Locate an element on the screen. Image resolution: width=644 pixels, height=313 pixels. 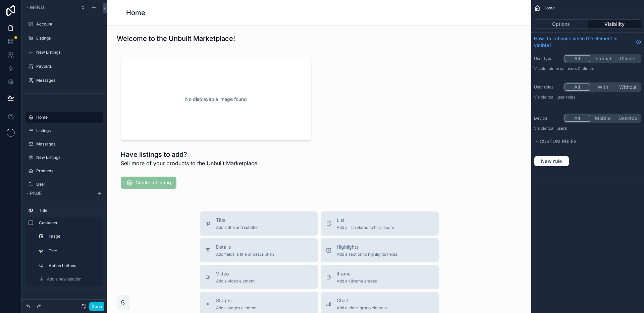
button: Page is located at coordinates (58, 193).